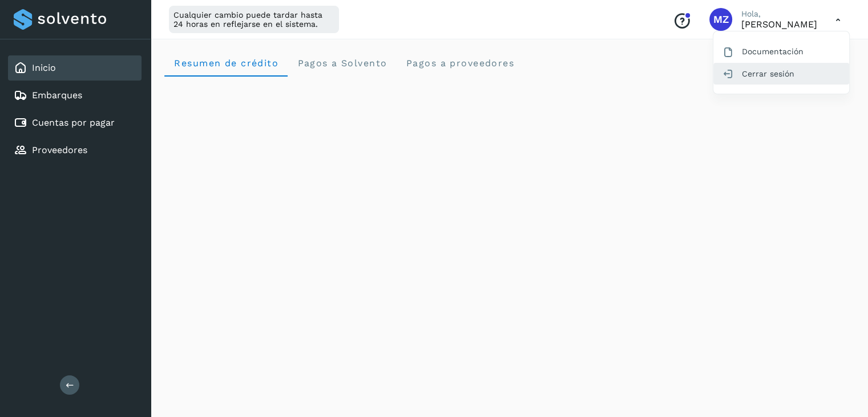  I want to click on div: Documentación, so click(781, 51).